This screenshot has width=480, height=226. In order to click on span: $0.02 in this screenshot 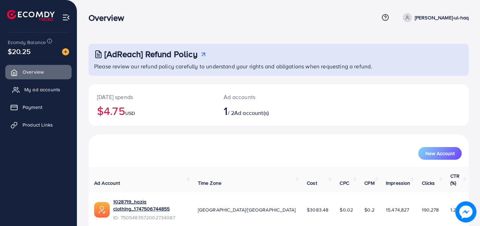, I will do `click(347, 210)`.